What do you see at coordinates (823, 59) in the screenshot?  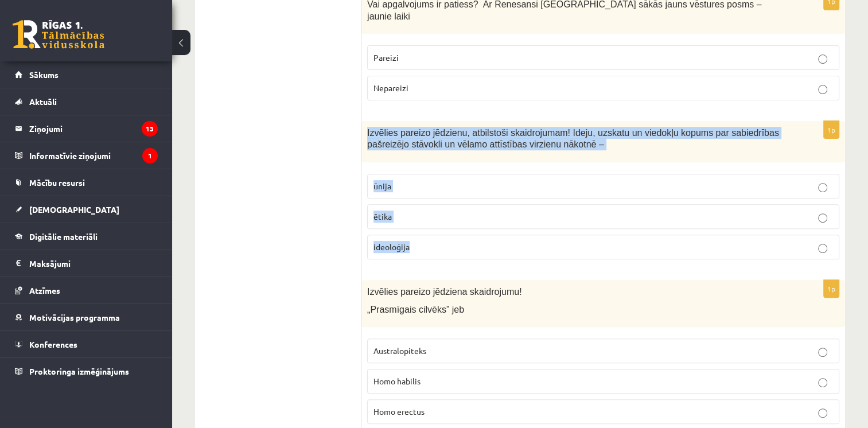 I see `input: Pareizi` at bounding box center [823, 59].